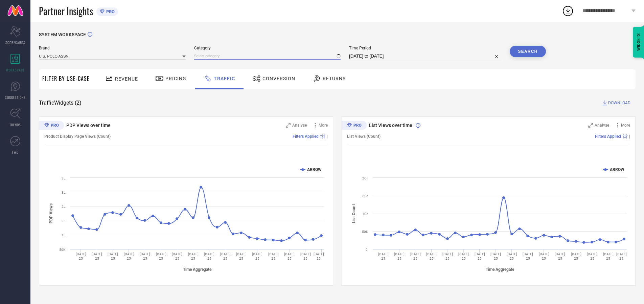 This screenshot has height=304, width=644. I want to click on text: 0, so click(366, 249).